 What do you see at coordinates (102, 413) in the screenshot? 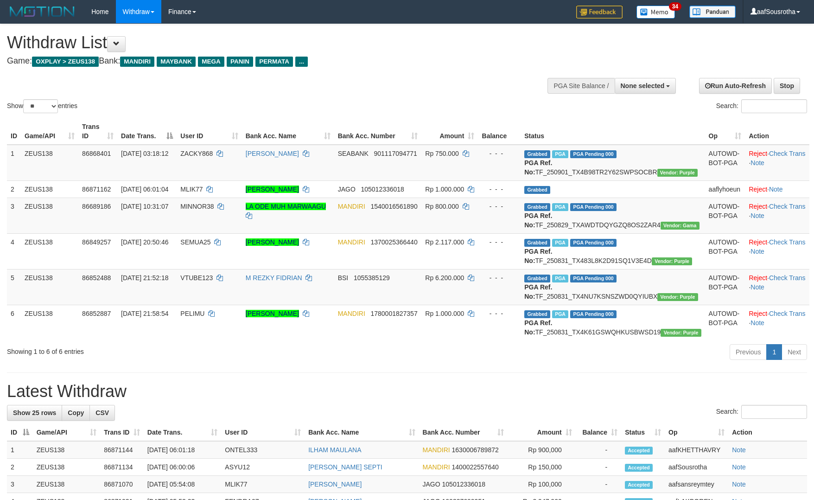
I see `a: CSV` at bounding box center [102, 413].